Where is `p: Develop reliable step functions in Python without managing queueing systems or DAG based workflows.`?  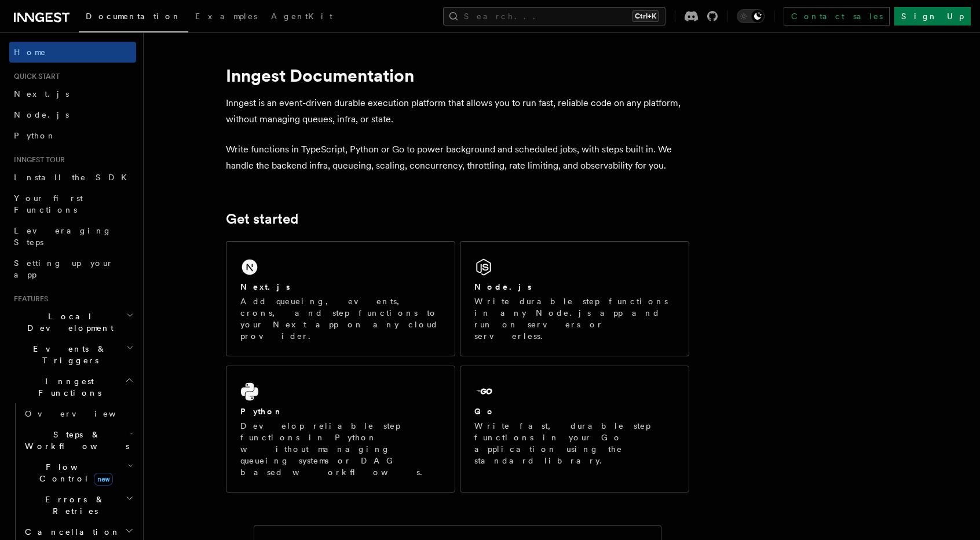 p: Develop reliable step functions in Python without managing queueing systems or DAG based workflows. is located at coordinates (340, 449).